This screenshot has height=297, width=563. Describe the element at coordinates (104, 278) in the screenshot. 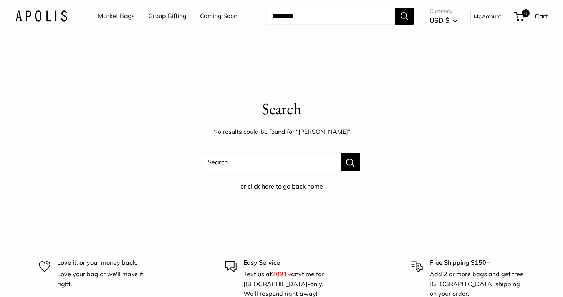

I see `p: Love your bag or we'll make it right.` at that location.